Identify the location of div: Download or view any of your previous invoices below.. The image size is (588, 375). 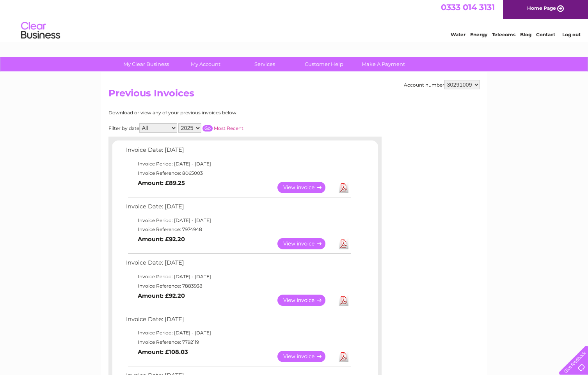
(210, 112).